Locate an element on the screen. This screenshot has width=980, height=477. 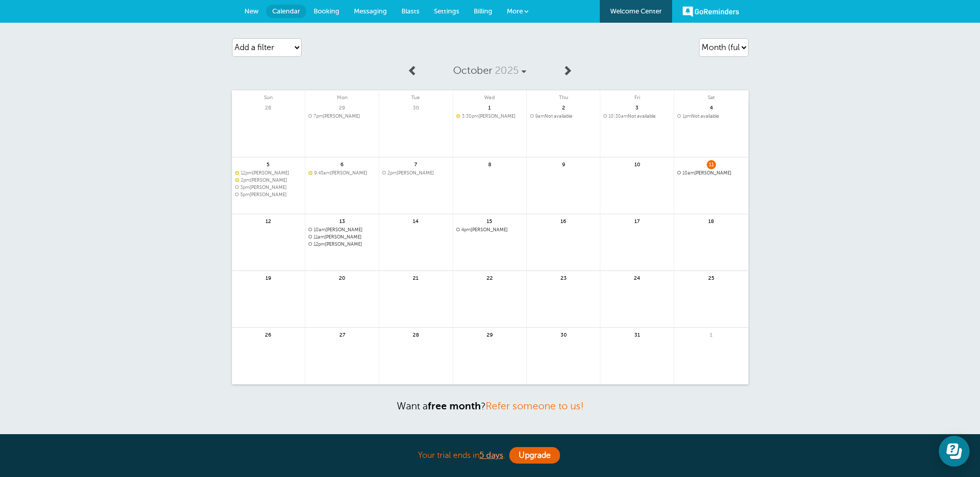
span: 3:30pm is located at coordinates (470, 116).